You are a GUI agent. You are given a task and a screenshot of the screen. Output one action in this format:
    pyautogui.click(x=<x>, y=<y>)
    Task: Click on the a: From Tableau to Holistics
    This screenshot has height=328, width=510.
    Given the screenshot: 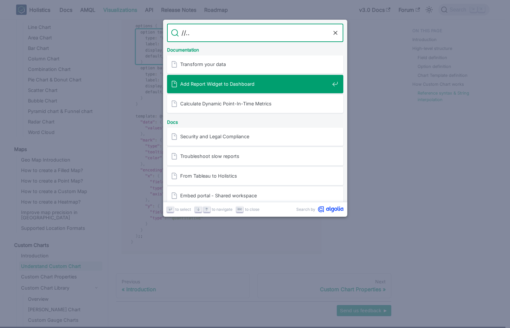 What is the action you would take?
    pyautogui.click(x=255, y=176)
    